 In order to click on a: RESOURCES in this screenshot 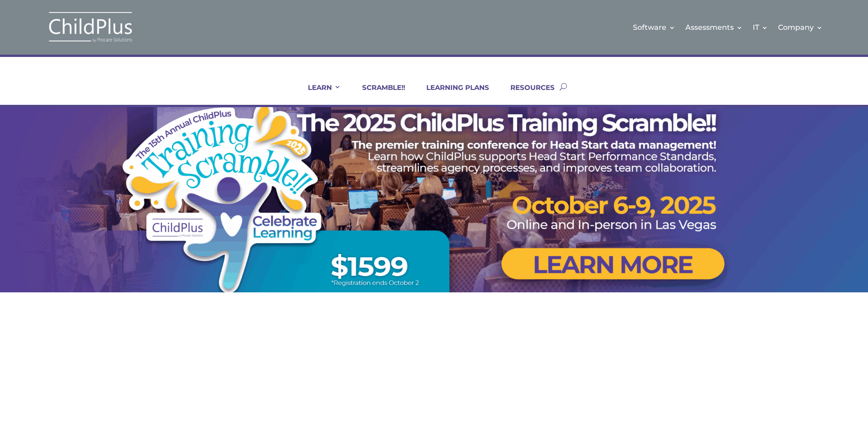, I will do `click(527, 94)`.